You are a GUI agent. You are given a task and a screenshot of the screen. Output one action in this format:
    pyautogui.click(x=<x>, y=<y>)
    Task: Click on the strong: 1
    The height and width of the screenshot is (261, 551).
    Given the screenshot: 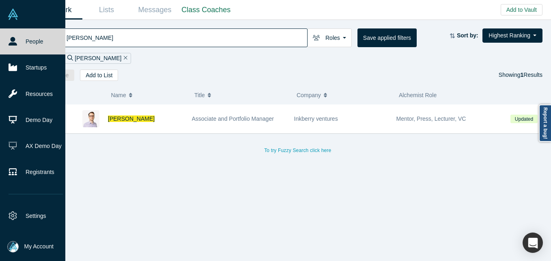 What is the action you would take?
    pyautogui.click(x=523, y=75)
    